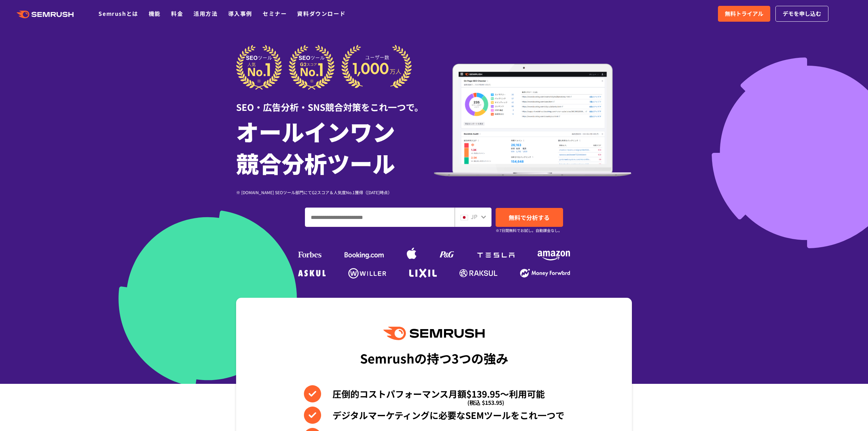 The image size is (868, 431). I want to click on a: 機能, so click(154, 14).